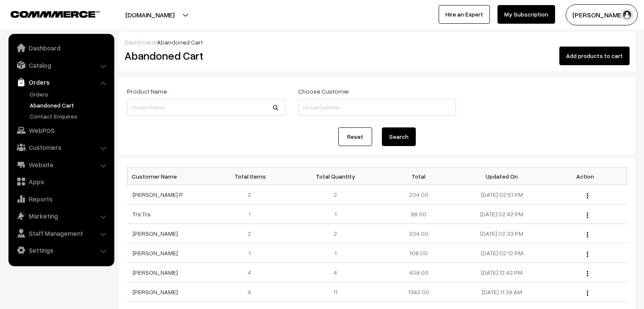 Image resolution: width=644 pixels, height=309 pixels. What do you see at coordinates (206, 108) in the screenshot?
I see `input: Choose Product` at bounding box center [206, 108].